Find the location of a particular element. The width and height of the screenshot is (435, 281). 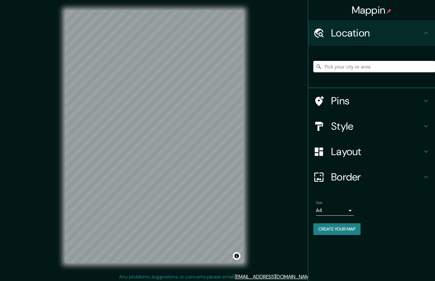

div: Pins is located at coordinates (372, 101).